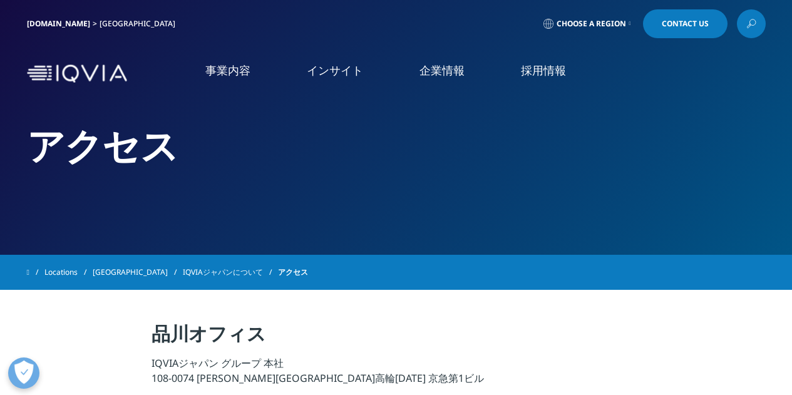 This screenshot has width=792, height=395. Describe the element at coordinates (591, 24) in the screenshot. I see `span: Choose a Region` at that location.